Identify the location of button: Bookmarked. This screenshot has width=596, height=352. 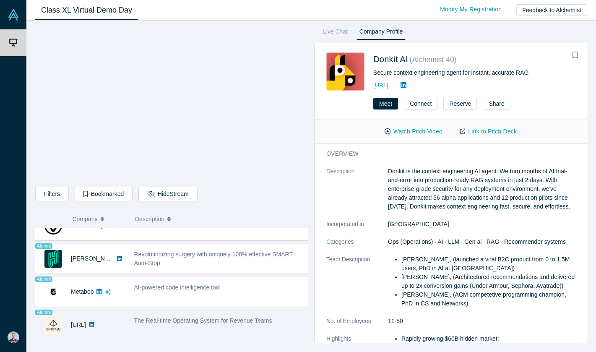
(104, 194).